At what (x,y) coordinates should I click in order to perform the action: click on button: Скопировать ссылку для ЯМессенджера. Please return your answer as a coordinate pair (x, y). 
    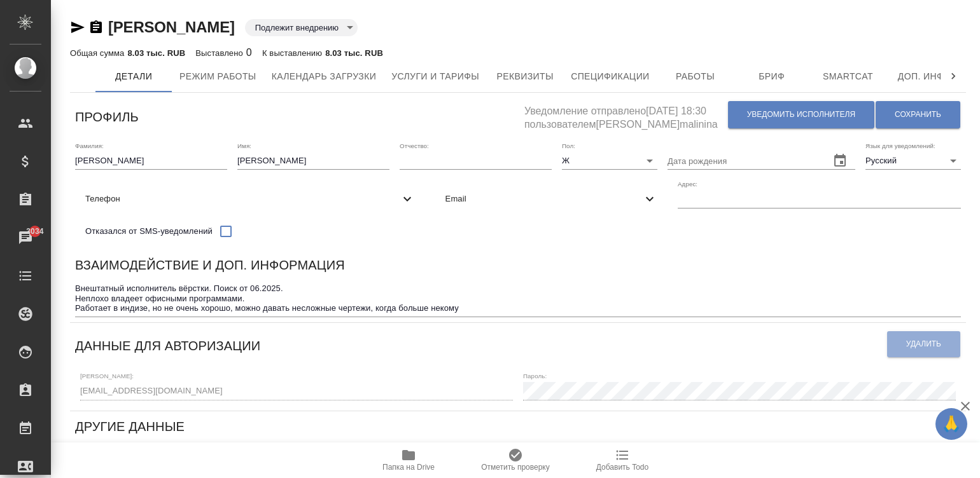
    Looking at the image, I should click on (78, 27).